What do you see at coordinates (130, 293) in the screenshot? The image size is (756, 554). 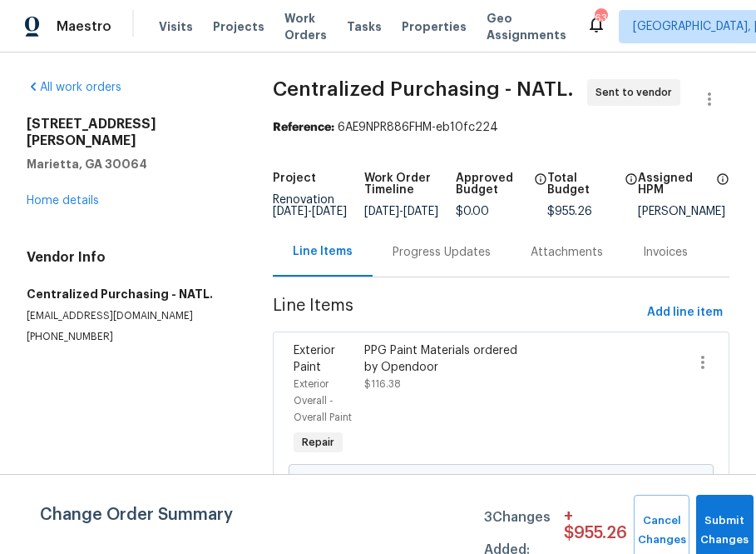 I see `h5: Centralized Purchasing - NATL.` at bounding box center [130, 293].